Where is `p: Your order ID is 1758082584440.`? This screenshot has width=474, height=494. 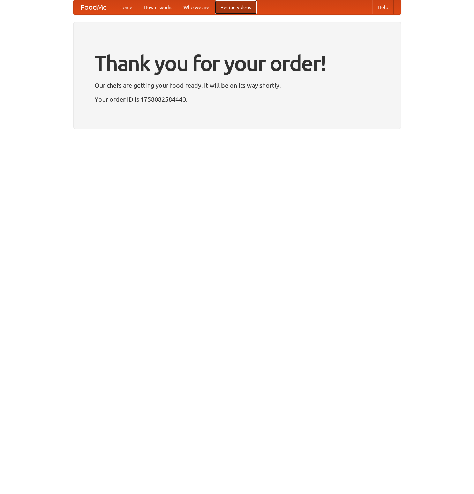
p: Your order ID is 1758082584440. is located at coordinates (237, 99).